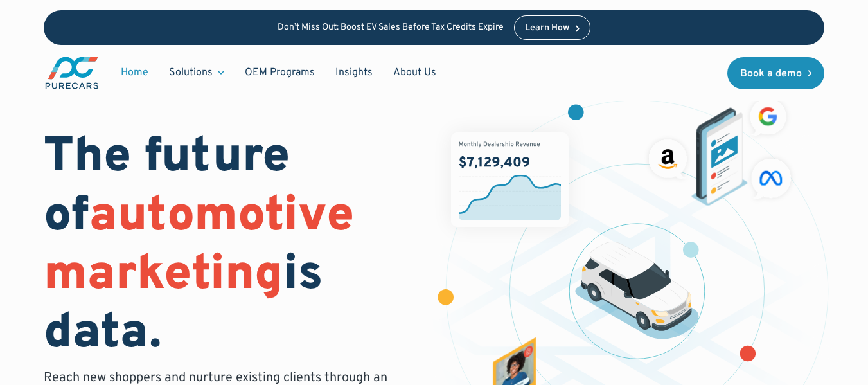 The width and height of the screenshot is (868, 385). Describe the element at coordinates (720, 149) in the screenshot. I see `img: ads on social media and advertising partners` at that location.